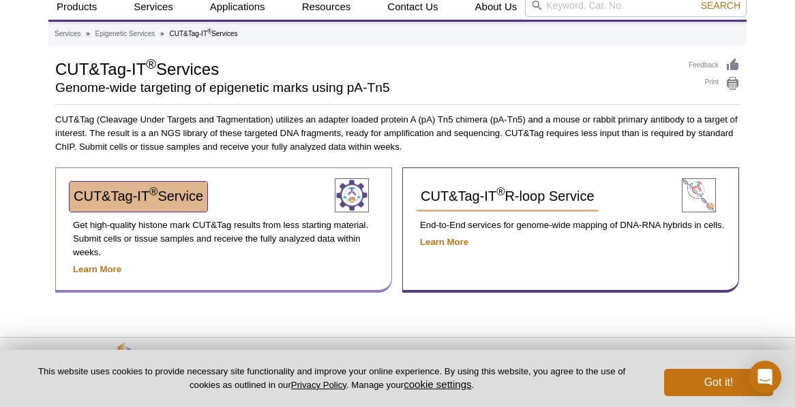 The height and width of the screenshot is (407, 795). What do you see at coordinates (713, 65) in the screenshot?
I see `a: Feedback` at bounding box center [713, 65].